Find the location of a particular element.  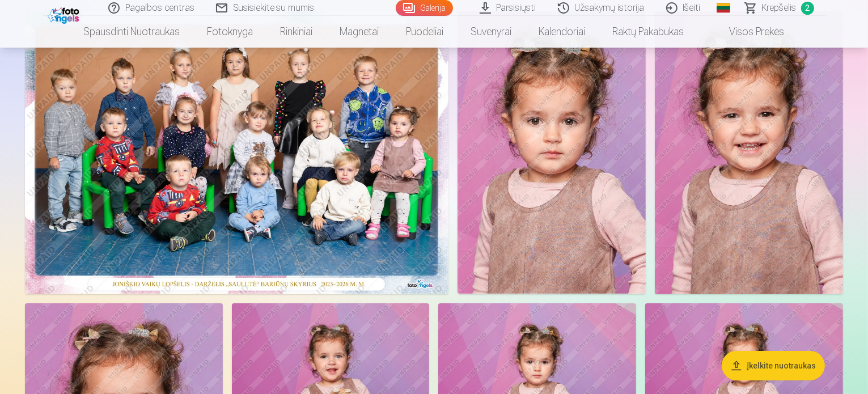

a: Fotoknyga is located at coordinates (230, 32).